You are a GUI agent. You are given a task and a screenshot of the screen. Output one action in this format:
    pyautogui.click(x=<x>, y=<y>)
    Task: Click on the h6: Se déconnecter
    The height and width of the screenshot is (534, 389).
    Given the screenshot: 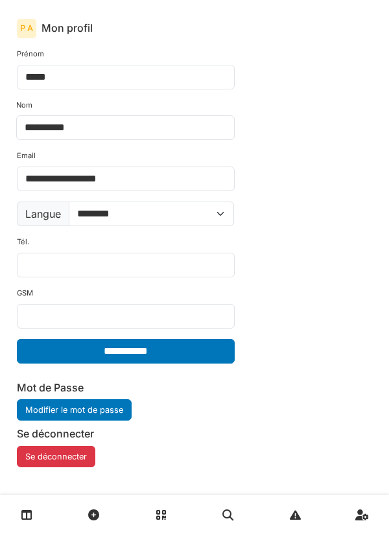 What is the action you would take?
    pyautogui.click(x=126, y=434)
    